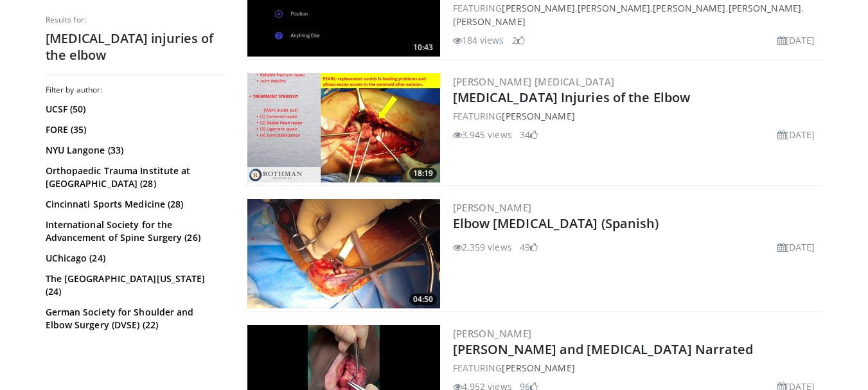 This screenshot has width=868, height=390. Describe the element at coordinates (134, 258) in the screenshot. I see `a: UChicago (24)` at that location.